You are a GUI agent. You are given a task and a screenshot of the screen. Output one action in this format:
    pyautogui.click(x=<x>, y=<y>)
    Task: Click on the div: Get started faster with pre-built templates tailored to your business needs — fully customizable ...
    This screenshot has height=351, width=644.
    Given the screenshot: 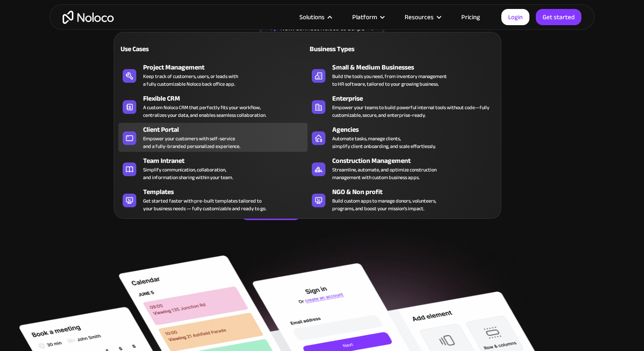 What is the action you would take?
    pyautogui.click(x=204, y=204)
    